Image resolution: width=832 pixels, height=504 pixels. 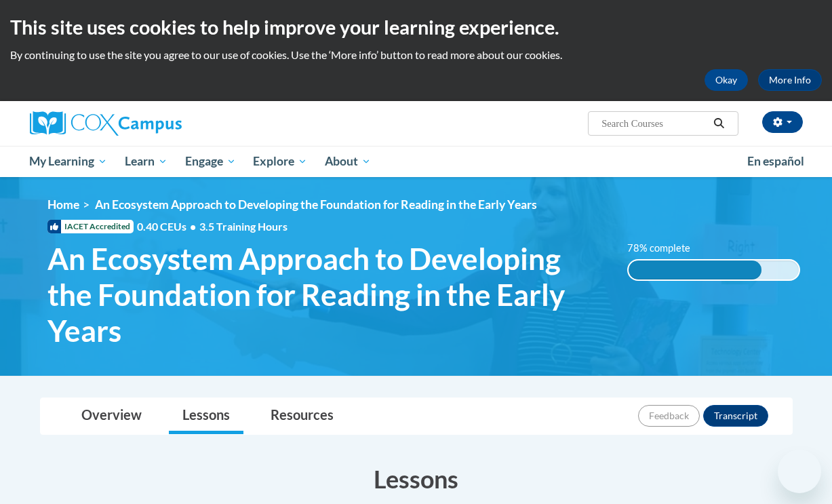 What do you see at coordinates (416, 479) in the screenshot?
I see `h3: Lessons` at bounding box center [416, 479].